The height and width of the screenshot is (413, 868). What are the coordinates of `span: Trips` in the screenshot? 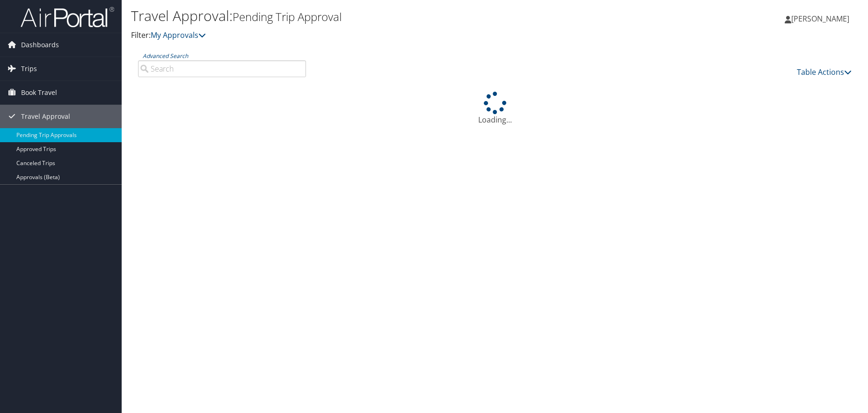 It's located at (29, 69).